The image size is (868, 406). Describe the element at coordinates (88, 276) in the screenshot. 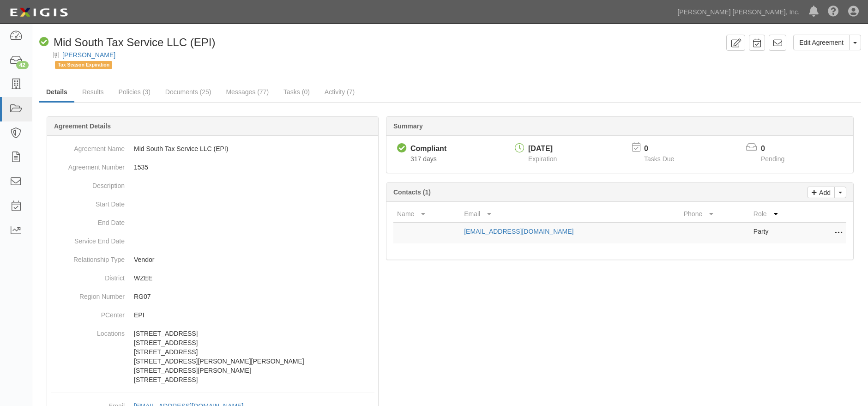

I see `dt: District` at that location.